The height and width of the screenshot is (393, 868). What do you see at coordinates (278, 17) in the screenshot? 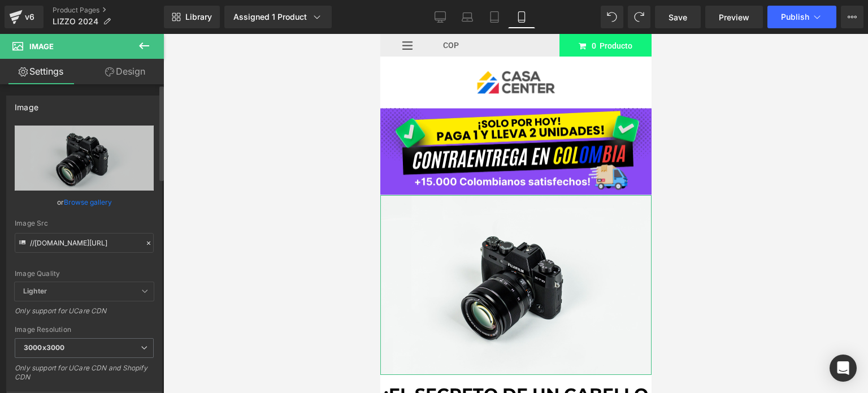
I see `div: Assigned 1 Product` at bounding box center [278, 17].